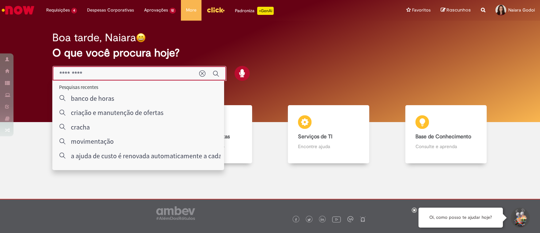 The height and width of the screenshot is (233, 540). I want to click on b: Catálogo de Ofertas, so click(205, 136).